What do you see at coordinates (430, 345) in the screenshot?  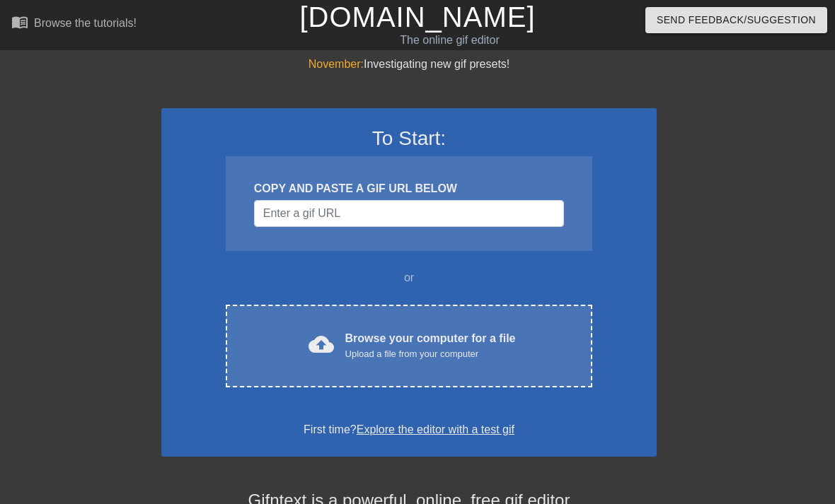 I see `div: Browse your computer for a file` at bounding box center [430, 345].